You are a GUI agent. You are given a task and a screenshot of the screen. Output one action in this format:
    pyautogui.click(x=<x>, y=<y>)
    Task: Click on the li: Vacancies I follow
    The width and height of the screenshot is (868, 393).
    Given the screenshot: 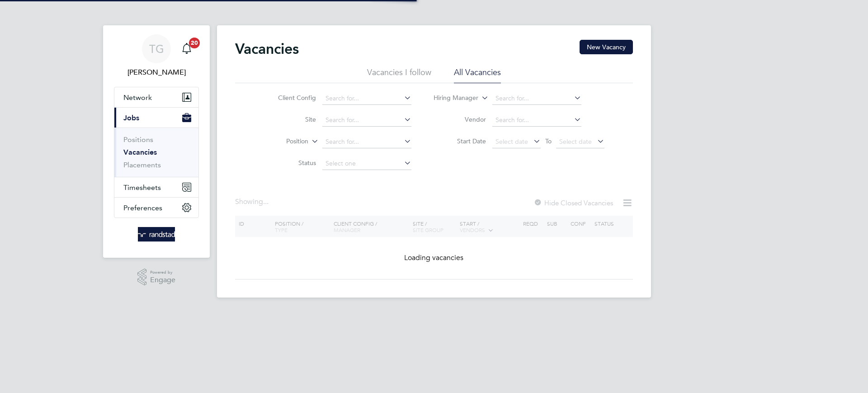 What is the action you would take?
    pyautogui.click(x=399, y=75)
    